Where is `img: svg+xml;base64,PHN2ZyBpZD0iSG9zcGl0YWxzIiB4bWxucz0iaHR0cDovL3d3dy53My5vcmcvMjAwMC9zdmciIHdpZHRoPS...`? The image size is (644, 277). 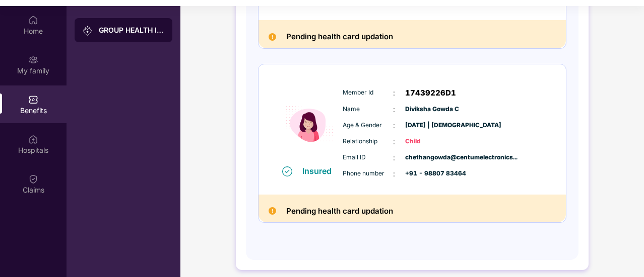 img: svg+xml;base64,PHN2ZyBpZD0iSG9zcGl0YWxzIiB4bWxucz0iaHR0cDovL3d3dy53My5vcmcvMjAwMC9zdmciIHdpZHRoPS... is located at coordinates (34, 139).